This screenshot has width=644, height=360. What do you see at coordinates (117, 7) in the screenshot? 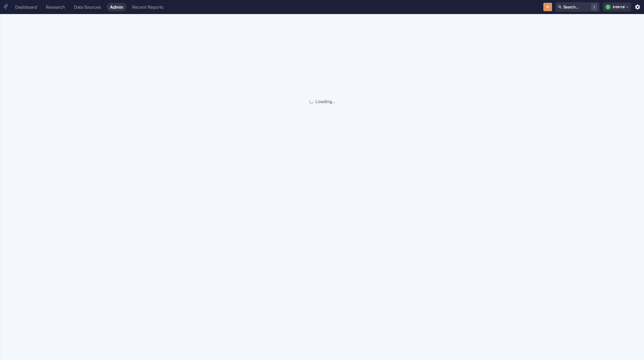
I see `a: Admin` at bounding box center [117, 7].